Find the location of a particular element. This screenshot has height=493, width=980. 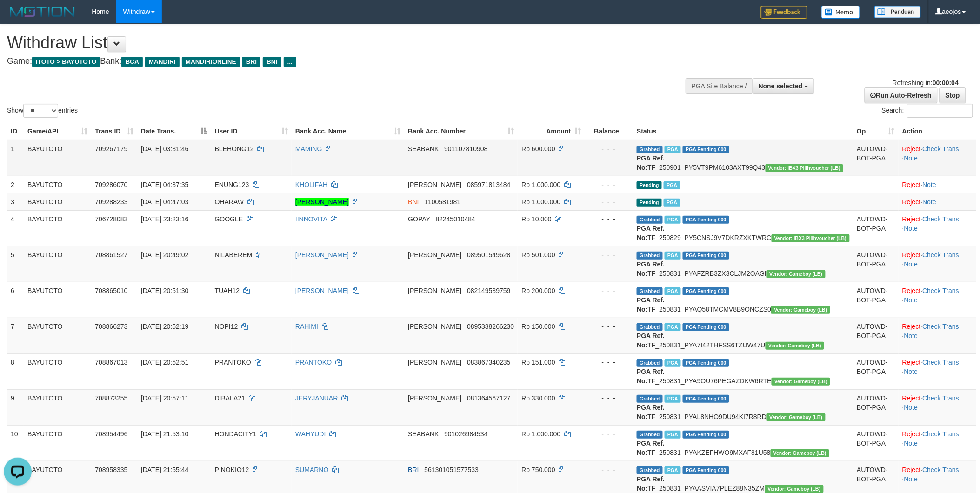

span: MANDIRIONLINE is located at coordinates (211, 62).